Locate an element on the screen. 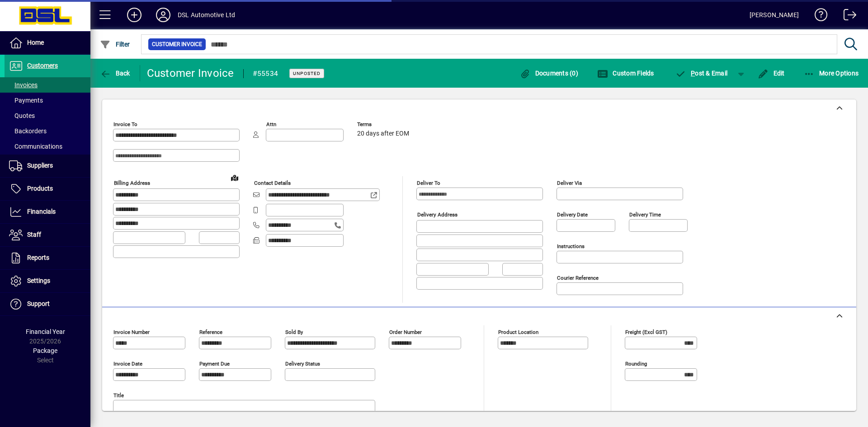 This screenshot has width=868, height=427. mat-label: Invoice number is located at coordinates (132, 332).